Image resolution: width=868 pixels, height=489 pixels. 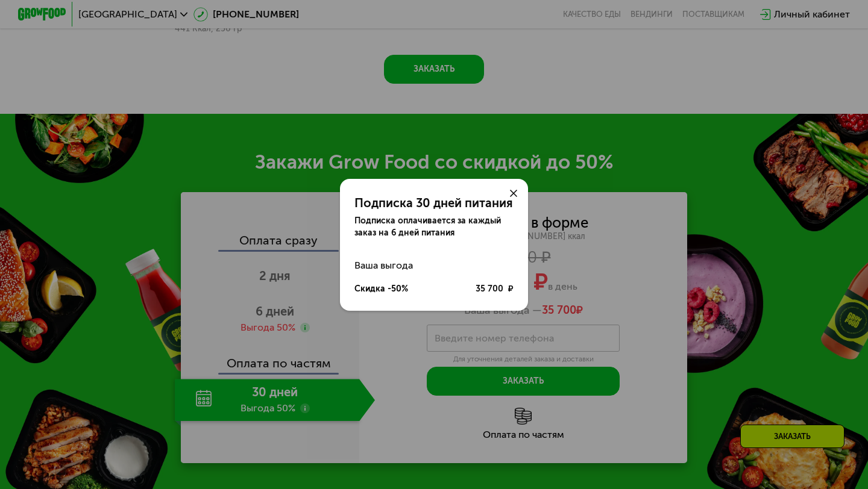 I want to click on div: Ваша выгода, so click(x=434, y=265).